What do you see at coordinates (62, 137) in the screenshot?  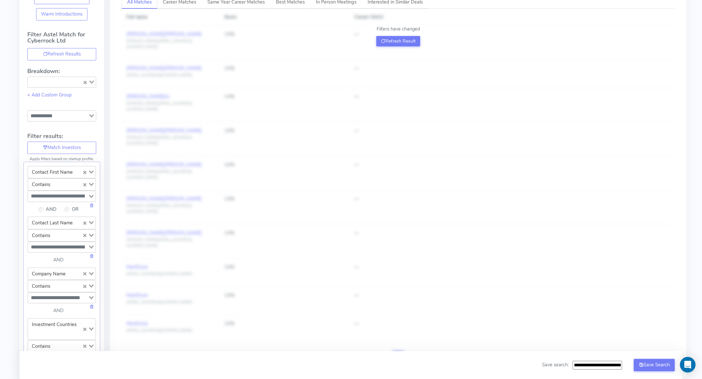 I see `h4: Filter results:` at bounding box center [62, 137].